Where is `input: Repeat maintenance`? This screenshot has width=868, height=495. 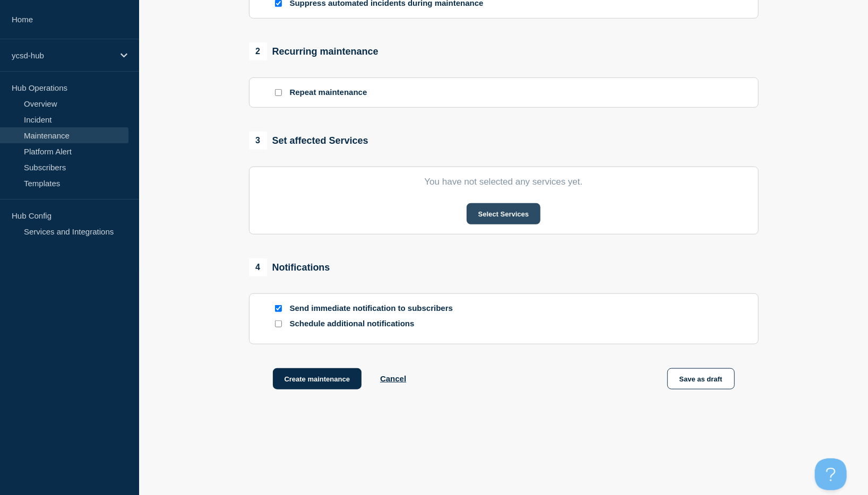
input: Repeat maintenance is located at coordinates (279, 92).